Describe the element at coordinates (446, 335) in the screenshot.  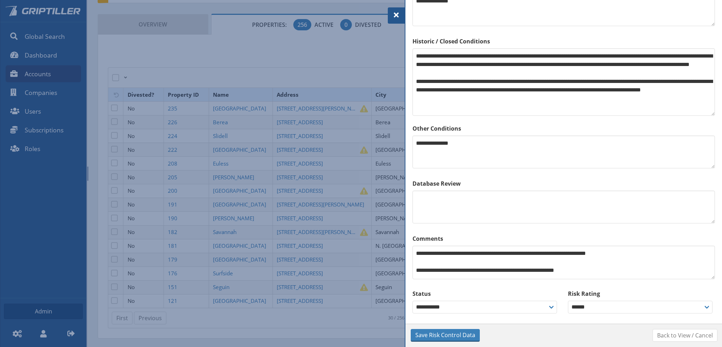
I see `button: Save Risk Control Data` at that location.